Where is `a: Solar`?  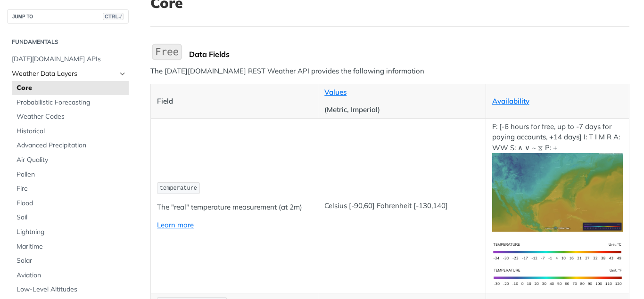
a: Solar is located at coordinates (70, 261).